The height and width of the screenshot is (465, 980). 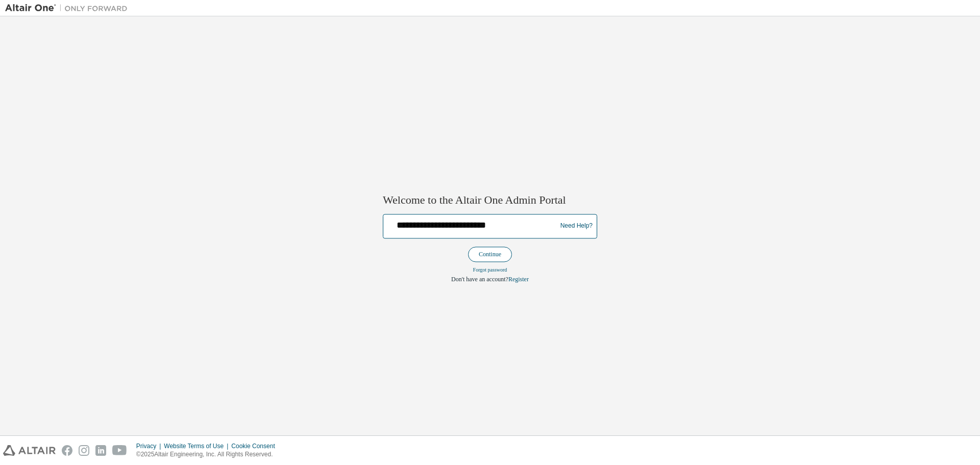 I want to click on a: Register, so click(x=519, y=279).